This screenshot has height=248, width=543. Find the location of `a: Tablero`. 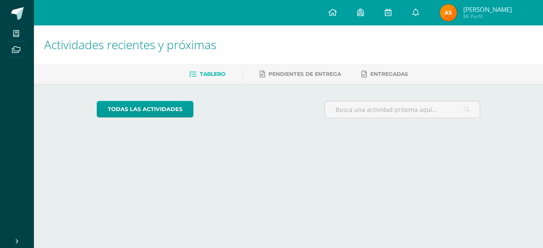

a: Tablero is located at coordinates (207, 74).